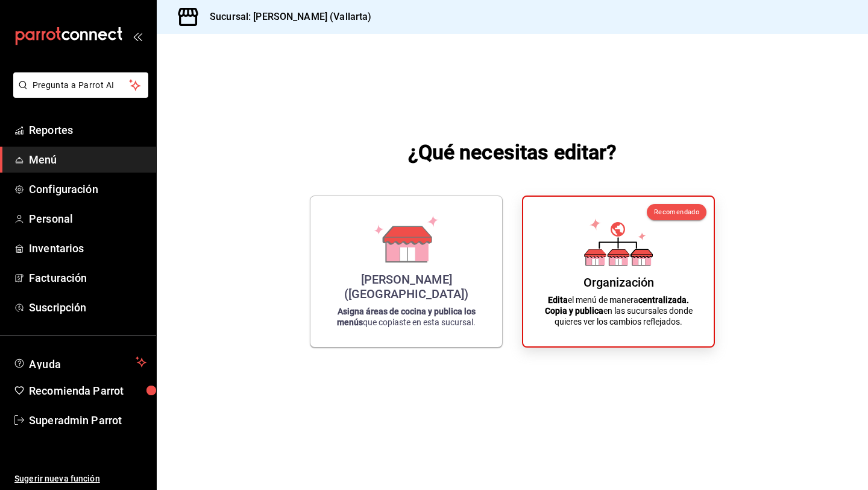  Describe the element at coordinates (87, 129) in the screenshot. I see `span: Reportes` at that location.